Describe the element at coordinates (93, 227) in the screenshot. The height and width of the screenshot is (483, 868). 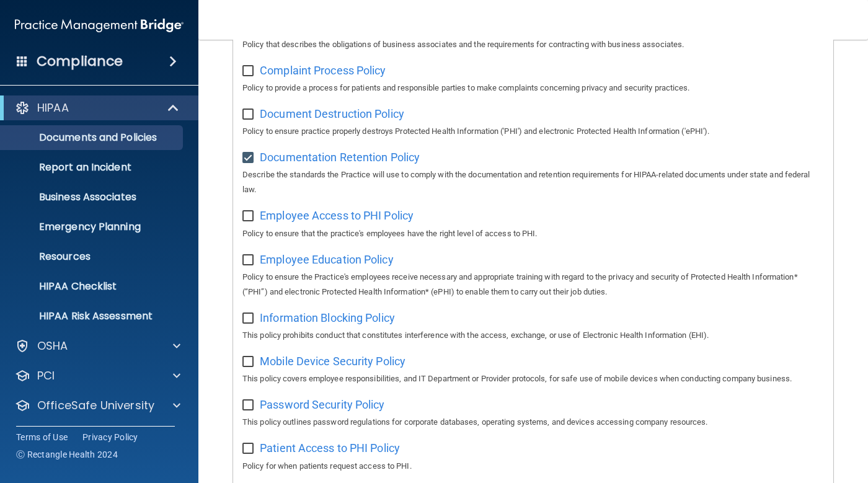
I see `p: Emergency Planning` at that location.